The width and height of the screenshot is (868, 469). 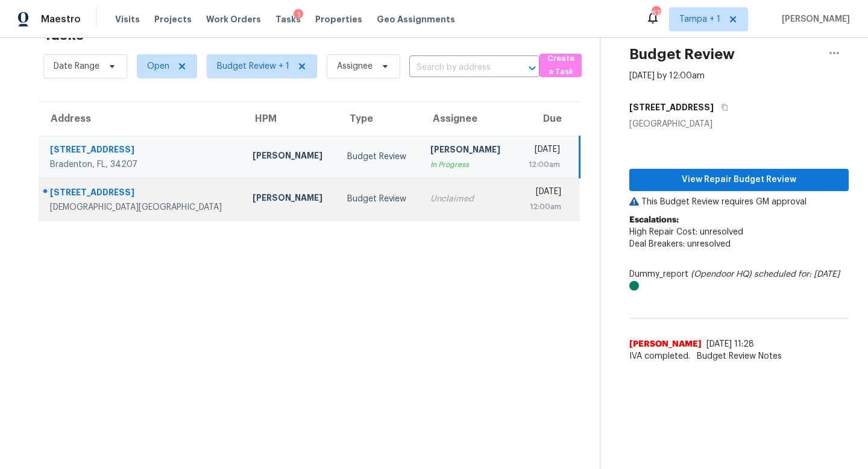 I want to click on span: View Repair Budget Review, so click(x=739, y=180).